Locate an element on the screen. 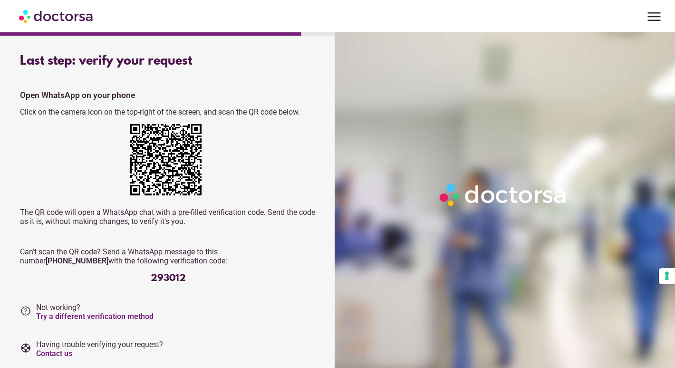  div: Last step: verify your request is located at coordinates (168, 61).